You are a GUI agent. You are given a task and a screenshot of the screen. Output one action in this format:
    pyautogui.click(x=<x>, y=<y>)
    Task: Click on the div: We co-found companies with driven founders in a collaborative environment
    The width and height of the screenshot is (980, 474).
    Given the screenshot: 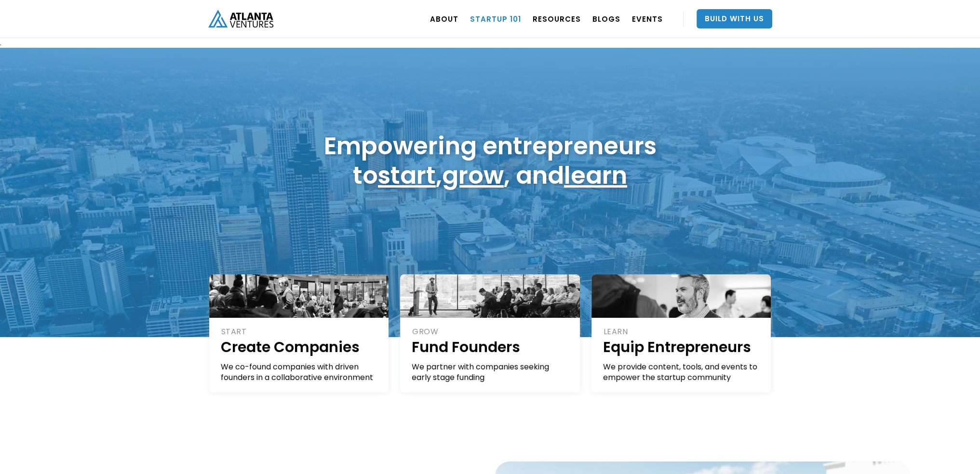 What is the action you would take?
    pyautogui.click(x=299, y=372)
    